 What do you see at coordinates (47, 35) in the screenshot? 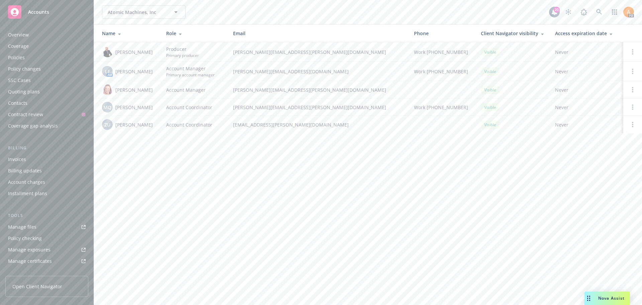
I see `a: Overview` at bounding box center [47, 35].